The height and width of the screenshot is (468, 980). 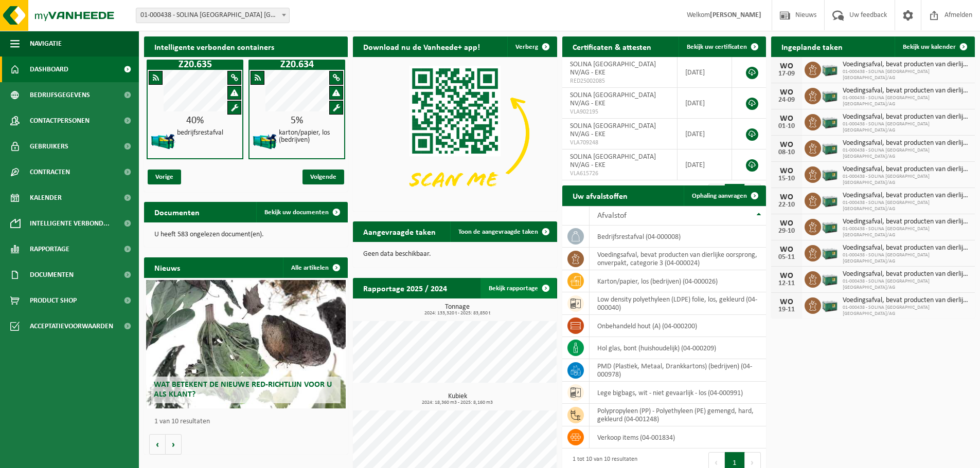 I want to click on span: Afvalstof, so click(x=612, y=216).